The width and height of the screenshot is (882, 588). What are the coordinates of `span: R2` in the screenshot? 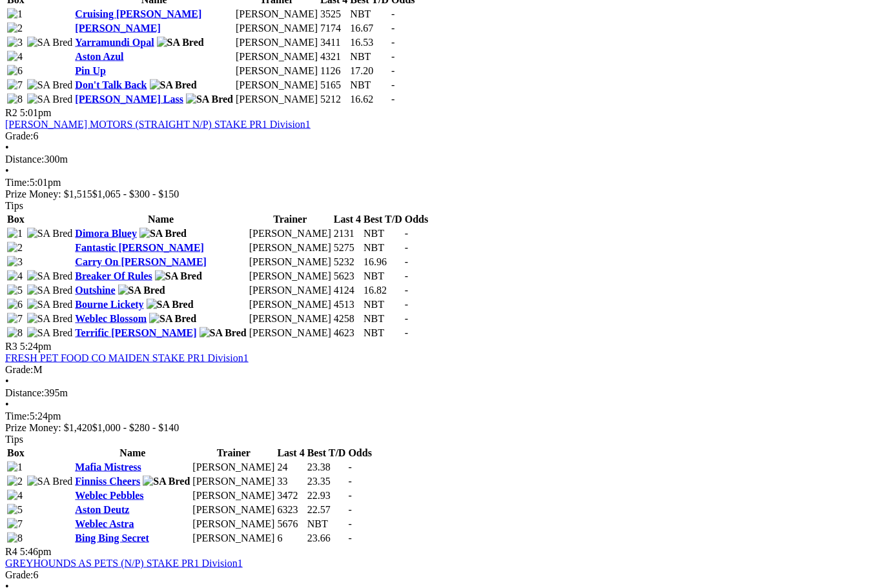 It's located at (11, 113).